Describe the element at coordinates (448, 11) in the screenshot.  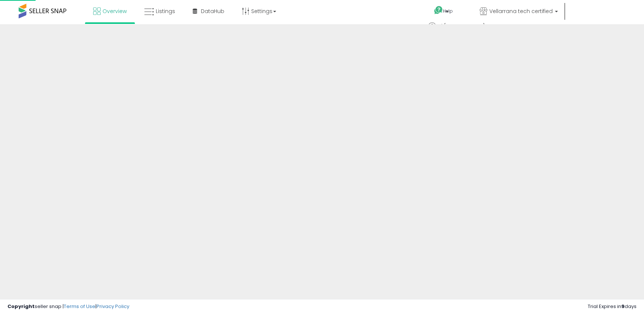
I see `span: Help` at that location.